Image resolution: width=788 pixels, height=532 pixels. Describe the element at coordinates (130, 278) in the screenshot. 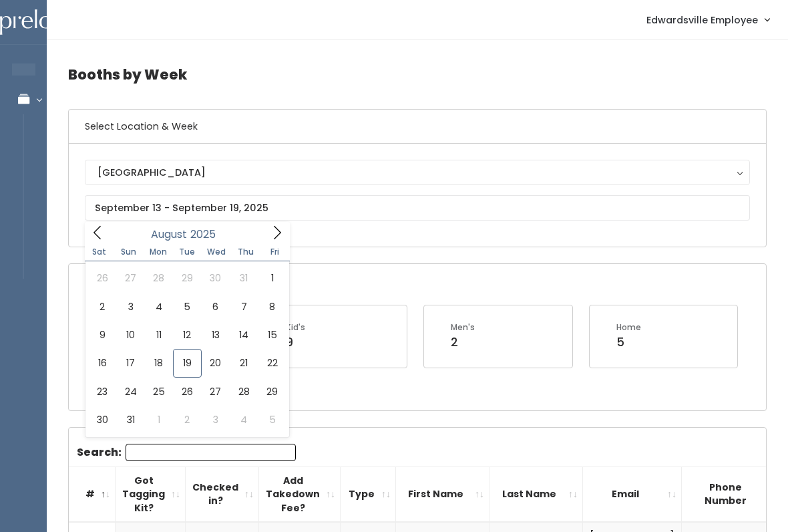

I see `span: July 27, 2025` at that location.